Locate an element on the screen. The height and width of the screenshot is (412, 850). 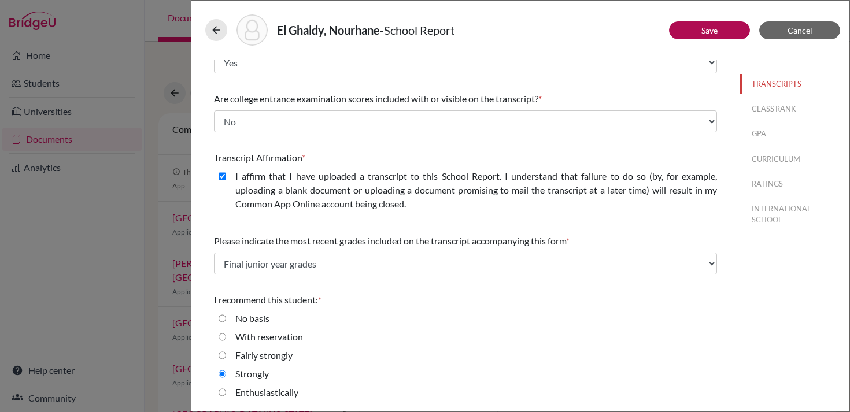
label: No basis is located at coordinates (252, 319).